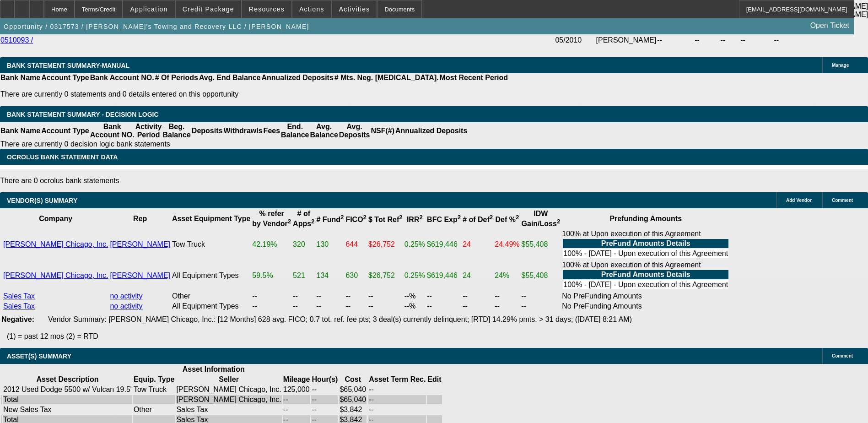 The image size is (868, 423). Describe the element at coordinates (444, 276) in the screenshot. I see `td: $619,446` at that location.